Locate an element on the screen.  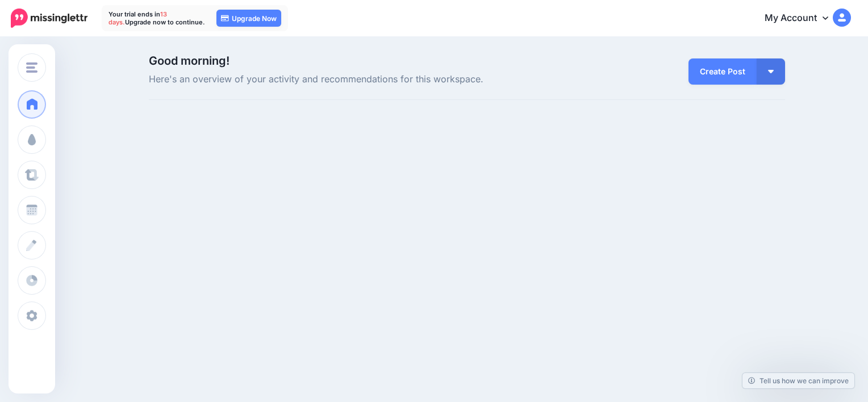
img: menu.png is located at coordinates (32, 67).